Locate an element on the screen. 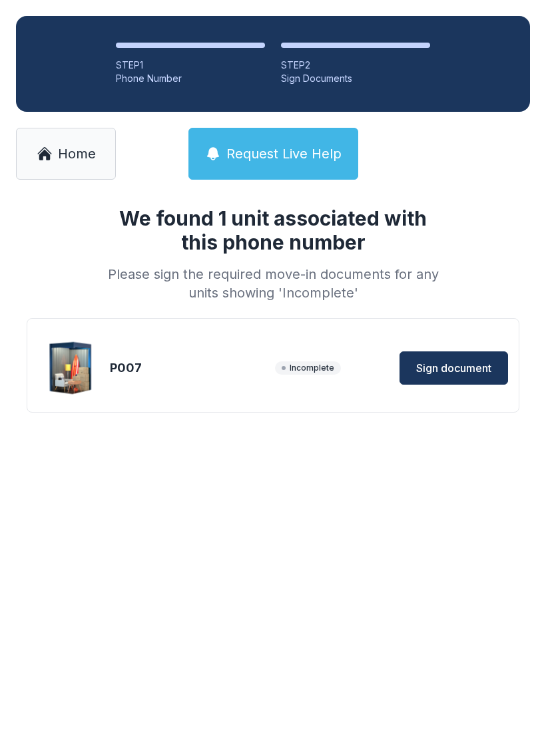 This screenshot has width=546, height=756. div: P007 is located at coordinates (190, 368).